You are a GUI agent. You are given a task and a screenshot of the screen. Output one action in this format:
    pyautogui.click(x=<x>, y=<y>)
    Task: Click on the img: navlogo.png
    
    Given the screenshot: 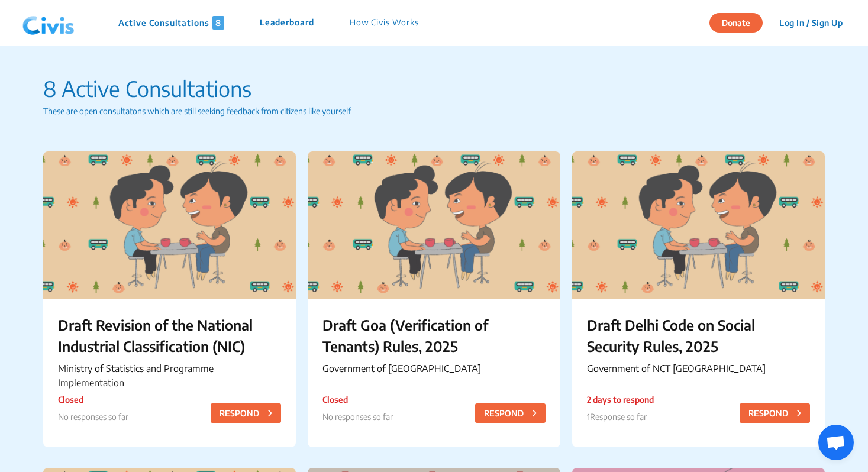 What is the action you would take?
    pyautogui.click(x=49, y=23)
    